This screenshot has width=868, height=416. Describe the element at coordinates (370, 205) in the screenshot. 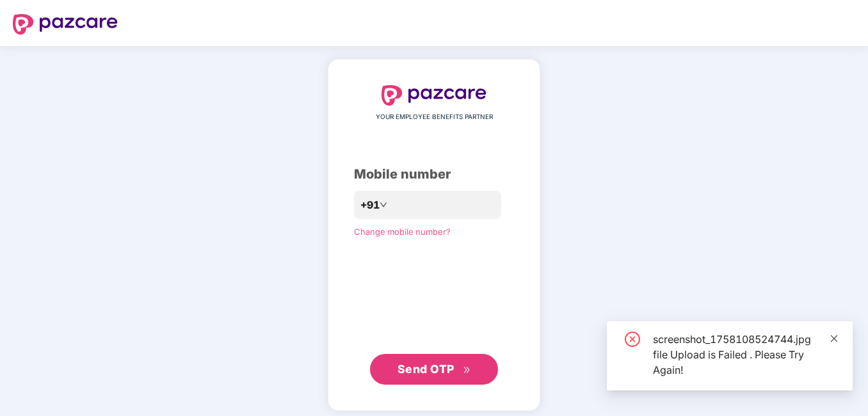

I see `span: +91` at that location.